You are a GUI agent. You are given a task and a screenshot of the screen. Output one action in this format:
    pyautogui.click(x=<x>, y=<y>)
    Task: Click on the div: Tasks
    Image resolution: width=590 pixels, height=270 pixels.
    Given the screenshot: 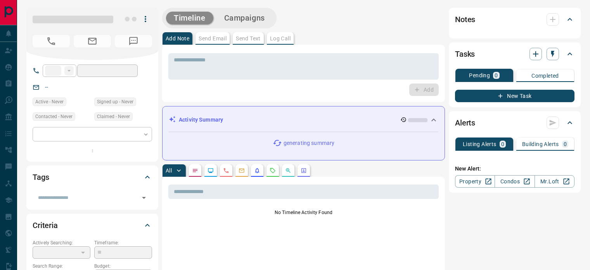 What is the action you would take?
    pyautogui.click(x=515, y=54)
    